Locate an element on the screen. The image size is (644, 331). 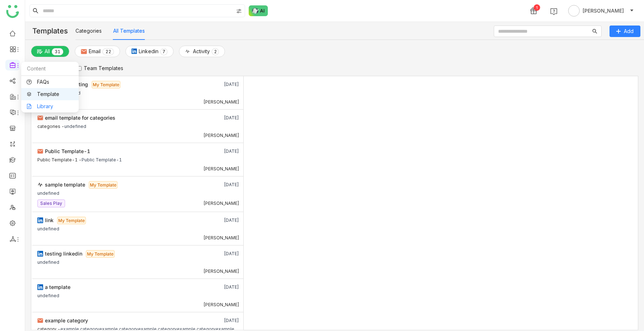
button: All is located at coordinates (50, 51).